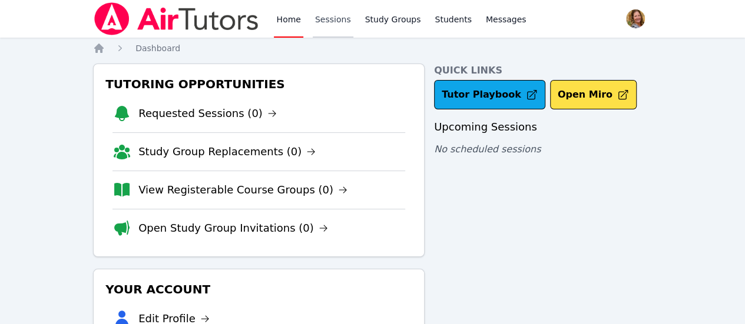 The image size is (745, 324). What do you see at coordinates (227, 152) in the screenshot?
I see `a: Study Group Replacements (0)` at bounding box center [227, 152].